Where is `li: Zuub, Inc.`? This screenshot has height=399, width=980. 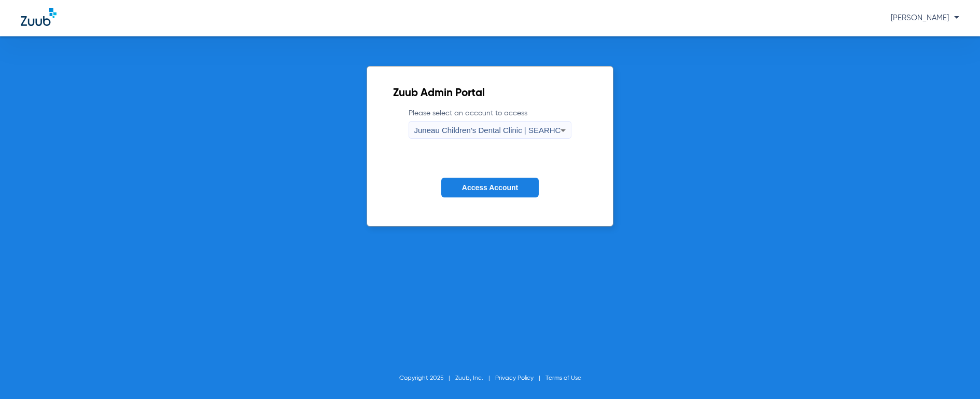
li: Zuub, Inc. is located at coordinates (475, 378).